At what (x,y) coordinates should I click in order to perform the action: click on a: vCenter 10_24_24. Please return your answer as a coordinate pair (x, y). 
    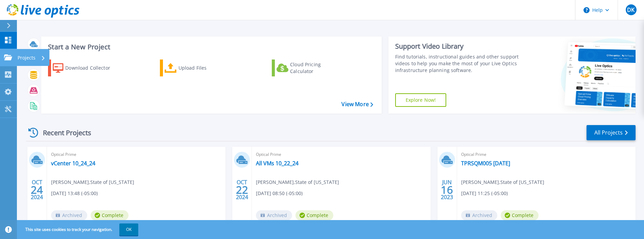
    Looking at the image, I should click on (73, 163).